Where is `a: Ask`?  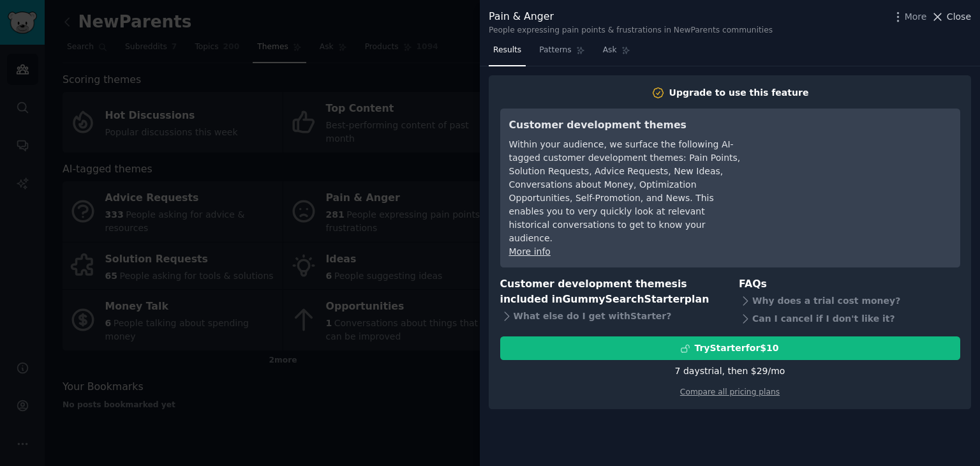
a: Ask is located at coordinates (616, 53).